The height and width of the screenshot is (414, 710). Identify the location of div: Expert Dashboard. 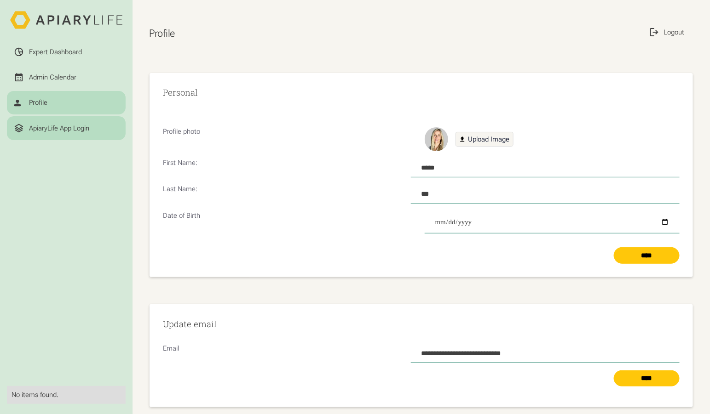
(55, 52).